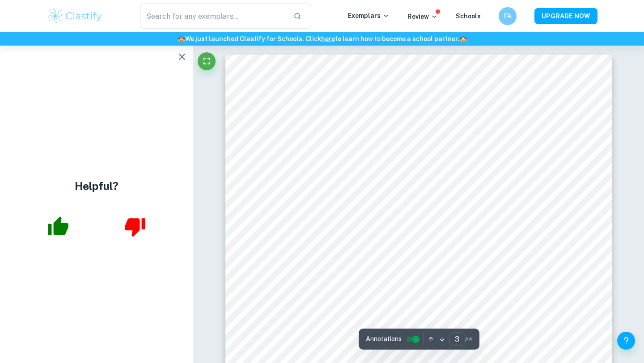  Describe the element at coordinates (213, 16) in the screenshot. I see `input: Search for any exemplars...` at that location.